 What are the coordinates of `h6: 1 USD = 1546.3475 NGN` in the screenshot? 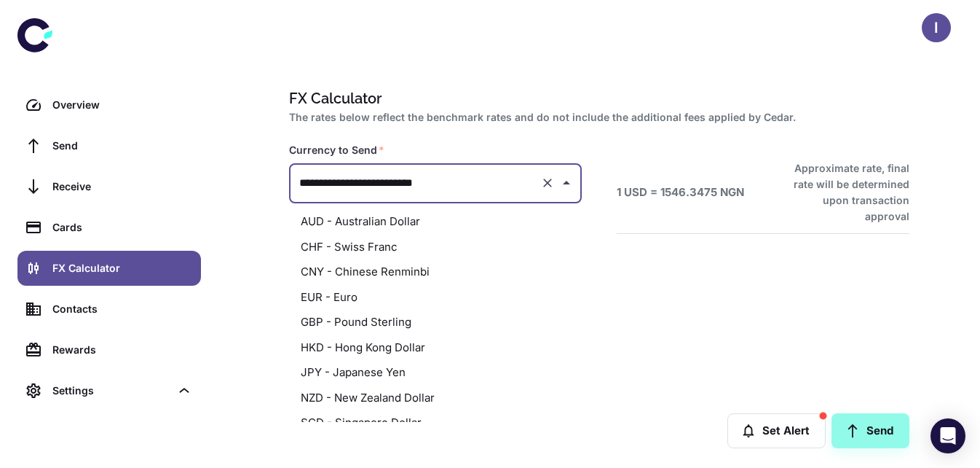 It's located at (681, 193).